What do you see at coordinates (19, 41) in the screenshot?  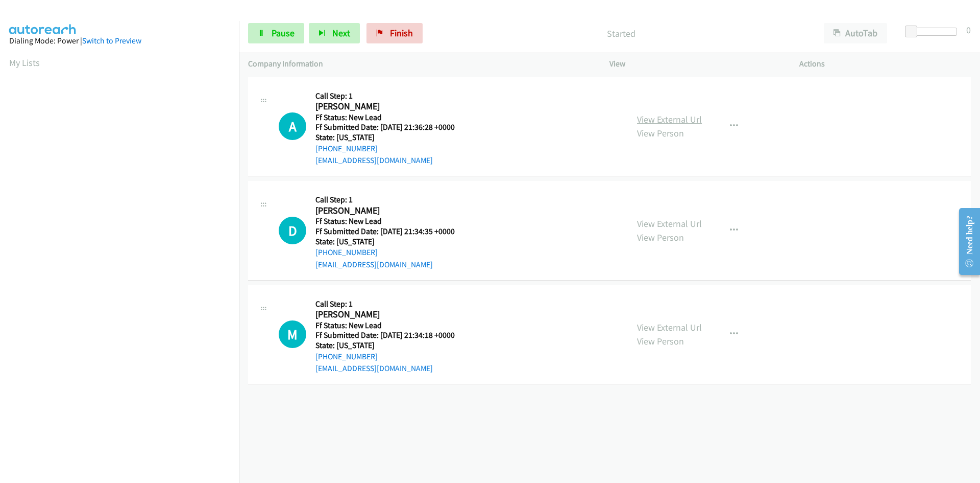 I see `div: Open Resource Center` at bounding box center [19, 41].